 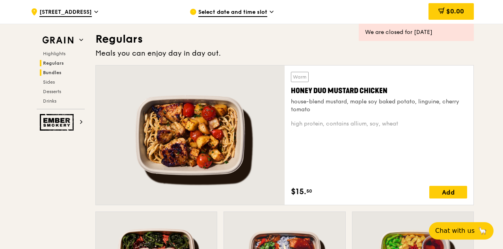 What do you see at coordinates (54, 54) in the screenshot?
I see `span: Highlights` at bounding box center [54, 54].